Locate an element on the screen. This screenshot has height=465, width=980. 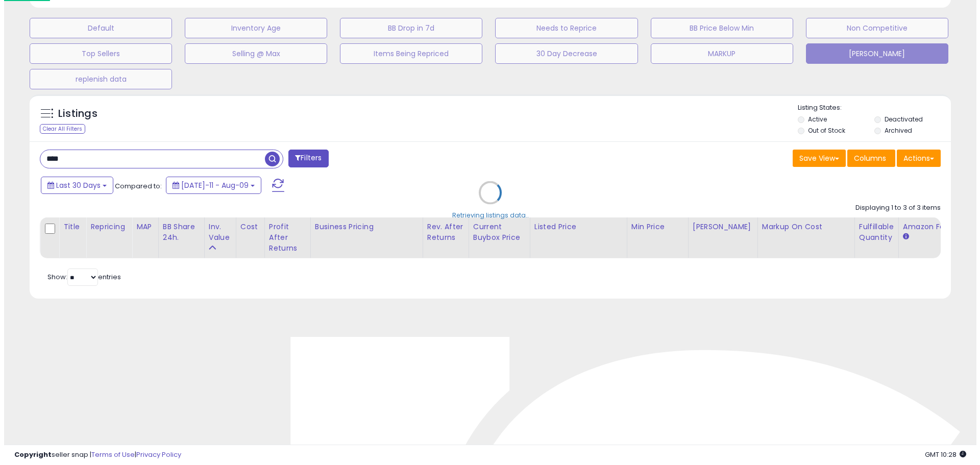
button: Inventory Age is located at coordinates (252, 28).